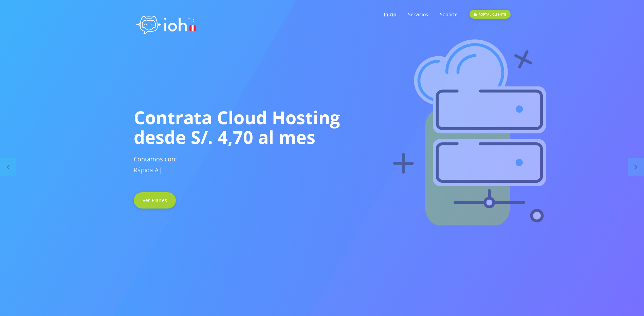 Image resolution: width=644 pixels, height=316 pixels. I want to click on span: Rápida A, so click(146, 170).